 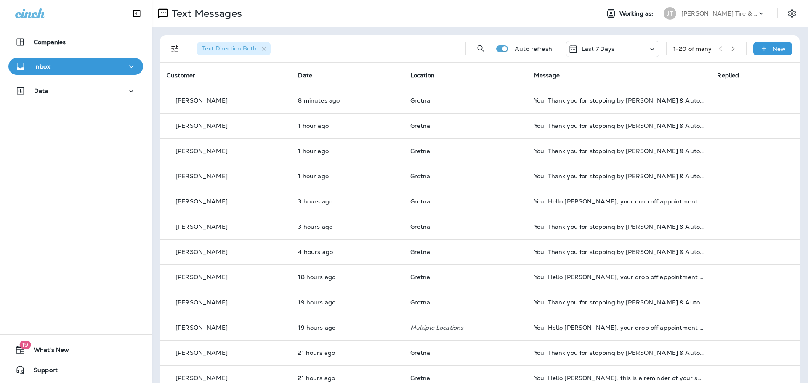 I want to click on button: Settings, so click(x=792, y=13).